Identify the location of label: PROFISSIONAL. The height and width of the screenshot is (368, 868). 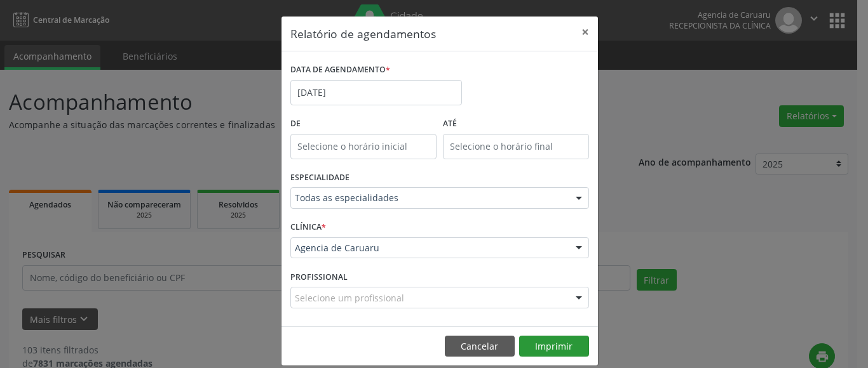
(319, 276).